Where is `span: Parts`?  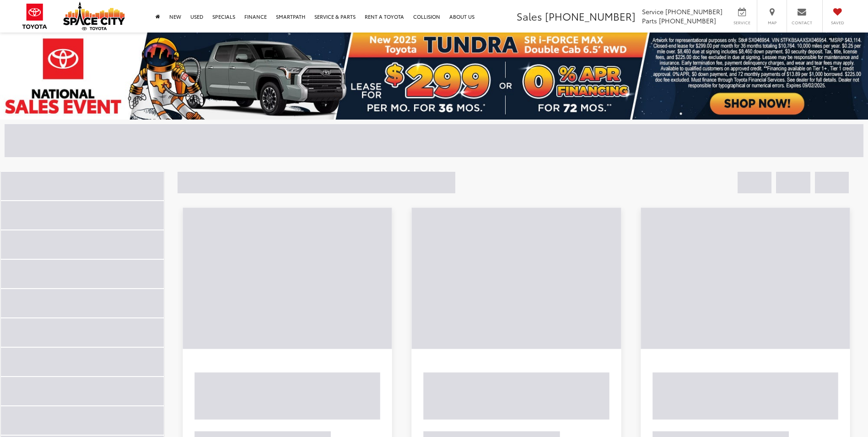
span: Parts is located at coordinates (649, 21).